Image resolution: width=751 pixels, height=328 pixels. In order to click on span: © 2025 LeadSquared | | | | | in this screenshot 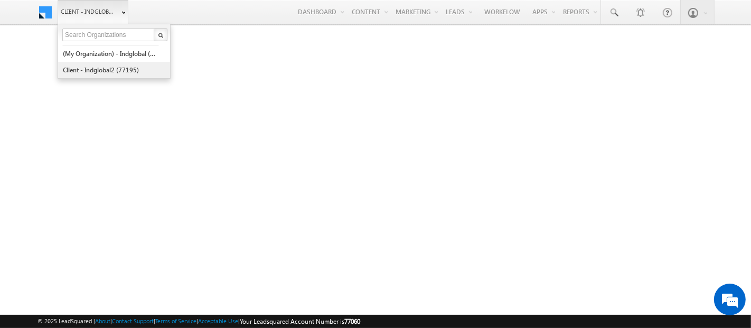, I will do `click(199, 321)`.